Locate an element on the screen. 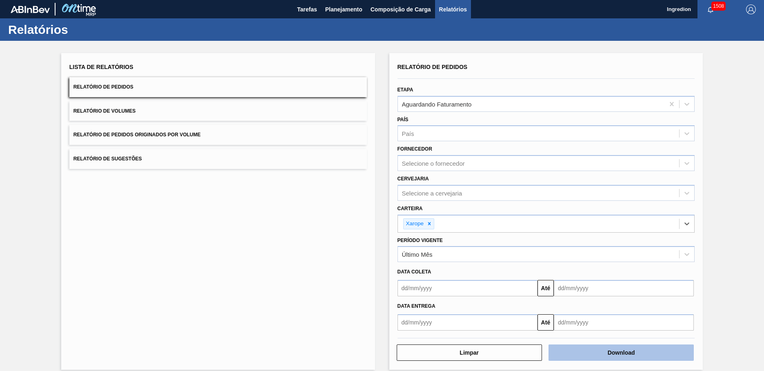  button: Relatório de Volumes is located at coordinates (218, 111).